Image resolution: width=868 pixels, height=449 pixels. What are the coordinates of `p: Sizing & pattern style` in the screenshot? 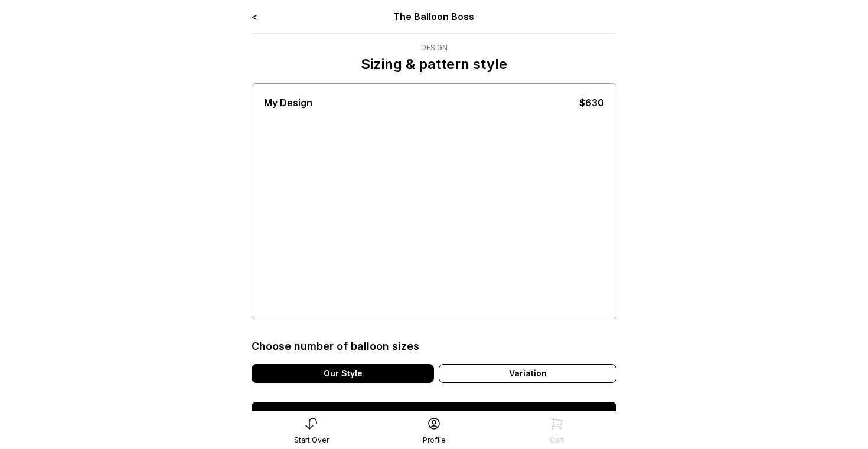 It's located at (434, 64).